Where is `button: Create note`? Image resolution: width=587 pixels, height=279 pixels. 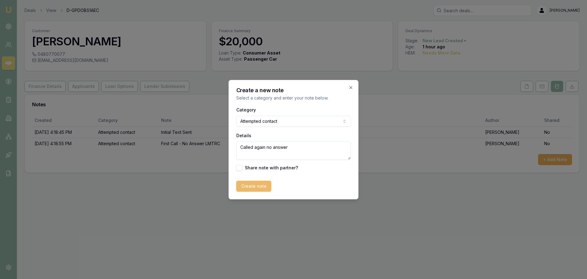 button: Create note is located at coordinates (254, 186).